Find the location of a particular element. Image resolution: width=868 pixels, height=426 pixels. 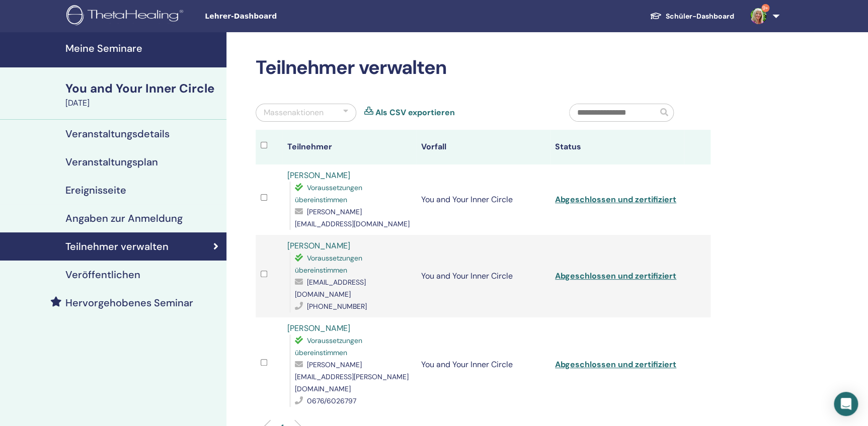

th: Vorfall is located at coordinates (483, 147).